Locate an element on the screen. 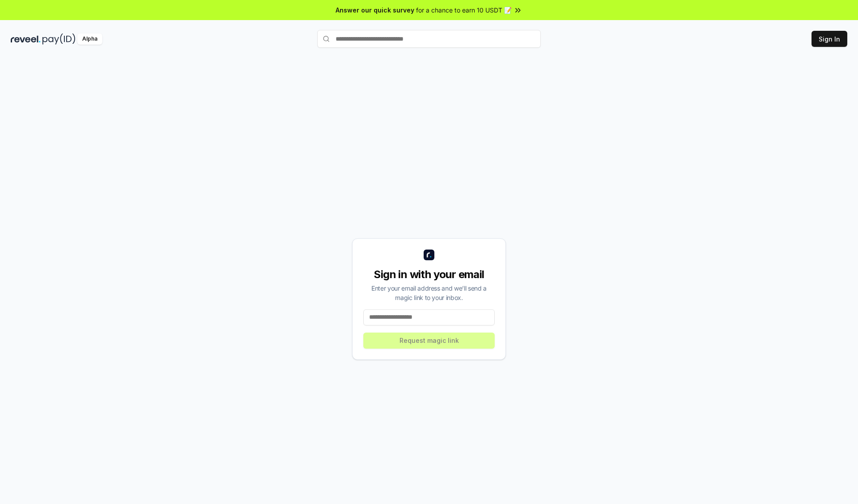  span: for a chance to earn 10 USDT 📝 is located at coordinates (464, 10).